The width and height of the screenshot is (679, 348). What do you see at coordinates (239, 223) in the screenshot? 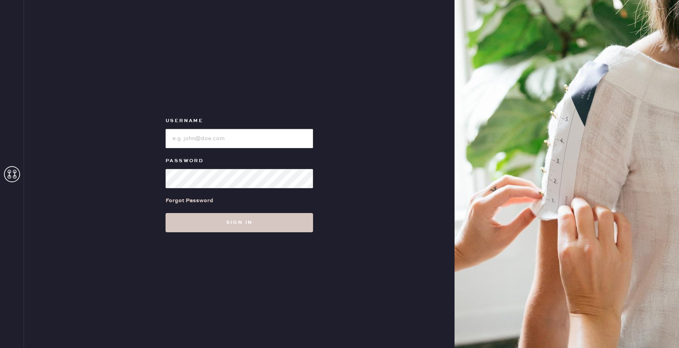
I see `button: Sign in` at bounding box center [239, 223].